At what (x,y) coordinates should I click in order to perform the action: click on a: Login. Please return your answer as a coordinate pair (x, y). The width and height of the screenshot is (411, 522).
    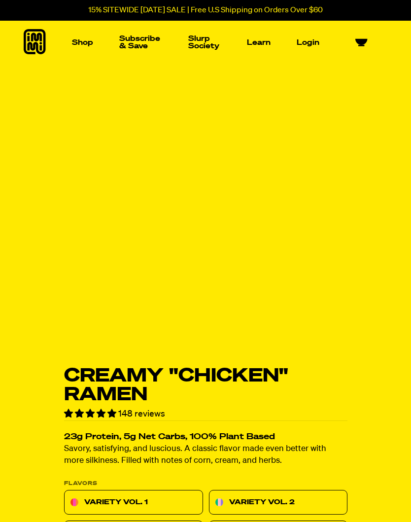
    Looking at the image, I should click on (308, 42).